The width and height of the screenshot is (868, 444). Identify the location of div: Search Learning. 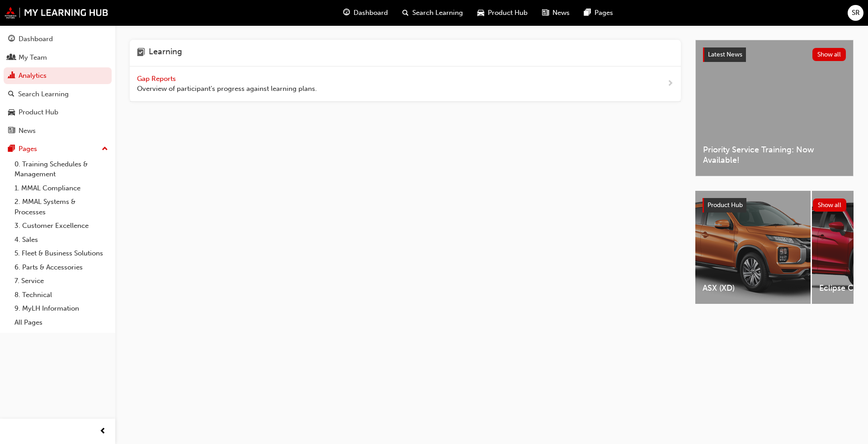
(43, 94).